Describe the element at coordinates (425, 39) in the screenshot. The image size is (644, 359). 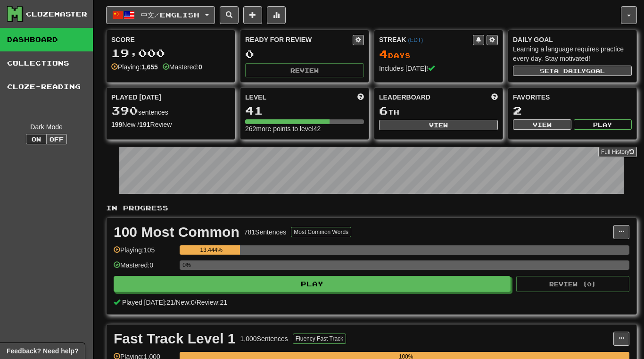
I see `div: Streak` at that location.